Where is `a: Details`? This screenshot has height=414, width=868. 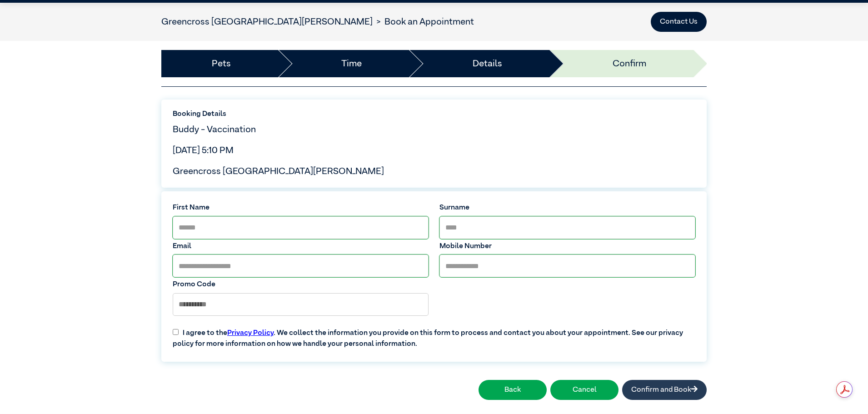
a: Details is located at coordinates (487, 64).